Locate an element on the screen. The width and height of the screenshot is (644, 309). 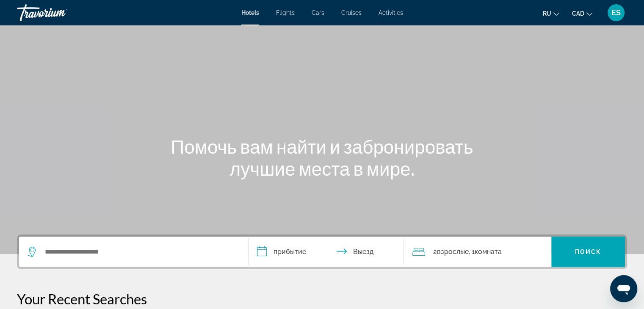
button: Travelers: 2 adults, 0 children is located at coordinates (478, 252).